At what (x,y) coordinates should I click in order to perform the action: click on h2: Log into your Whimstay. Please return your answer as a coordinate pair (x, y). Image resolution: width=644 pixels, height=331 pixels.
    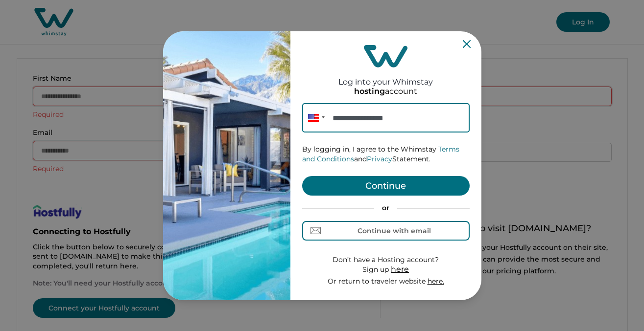
    Looking at the image, I should click on (386, 77).